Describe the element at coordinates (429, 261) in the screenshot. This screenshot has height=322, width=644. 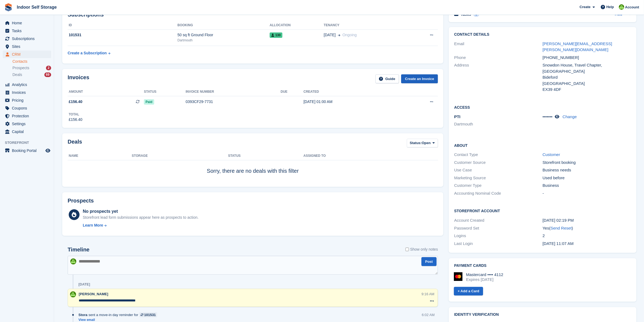
I see `button: Post` at that location.